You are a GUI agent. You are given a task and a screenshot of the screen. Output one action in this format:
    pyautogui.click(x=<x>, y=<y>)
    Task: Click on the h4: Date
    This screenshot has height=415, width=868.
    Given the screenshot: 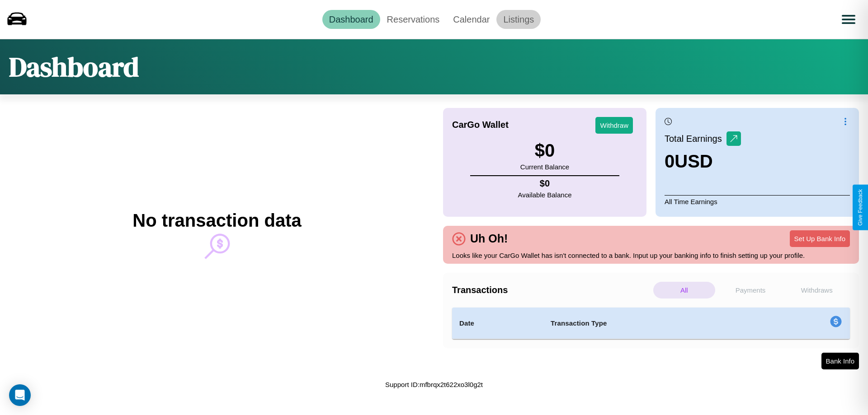 What is the action you would take?
    pyautogui.click(x=498, y=324)
    